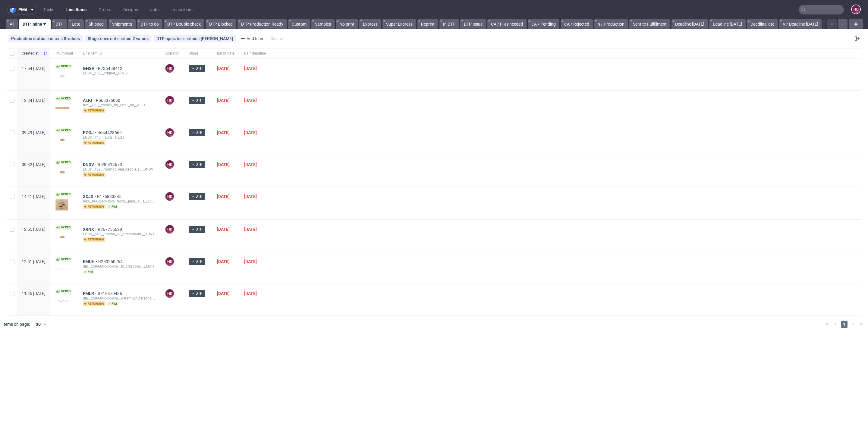  What do you see at coordinates (31, 54) in the screenshot?
I see `span: Created at` at bounding box center [31, 54].